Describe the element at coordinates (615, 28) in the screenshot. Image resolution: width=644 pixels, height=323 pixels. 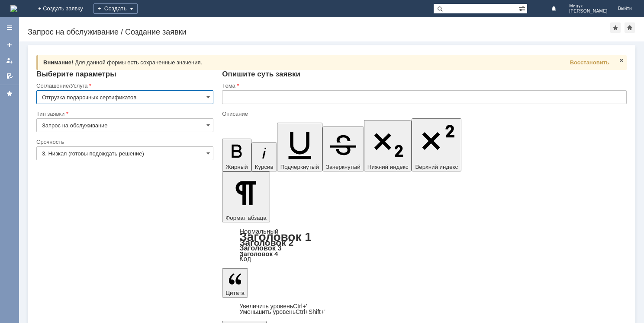
I see `div: Добавить в избранное` at that location.